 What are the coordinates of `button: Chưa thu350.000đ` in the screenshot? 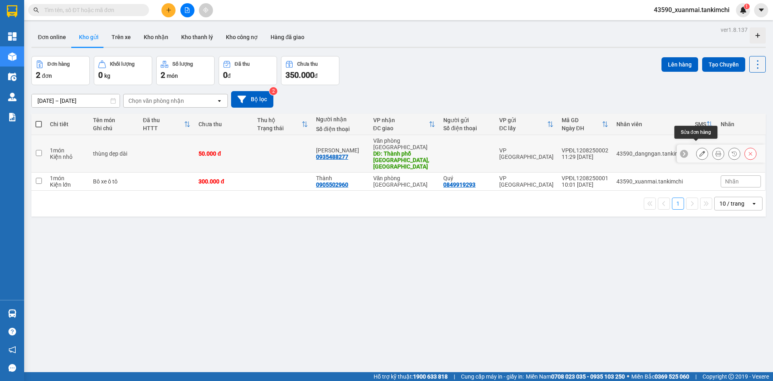 It's located at (310, 70).